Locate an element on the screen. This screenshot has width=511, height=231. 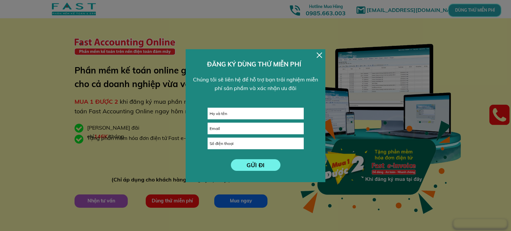
input: Số điện thoại is located at coordinates (256, 144).